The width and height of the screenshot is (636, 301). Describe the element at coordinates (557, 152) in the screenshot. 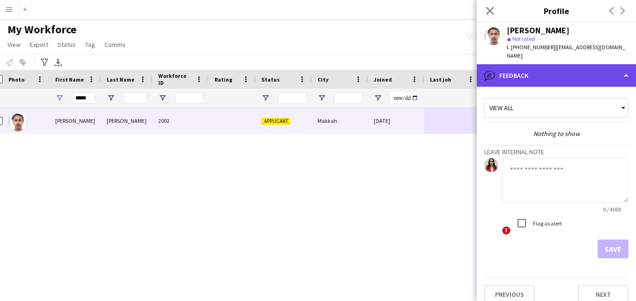

I see `h3: Leave internal note` at that location.